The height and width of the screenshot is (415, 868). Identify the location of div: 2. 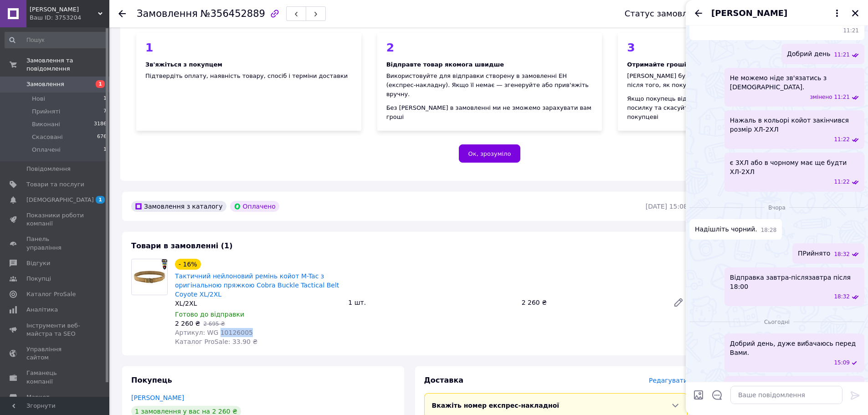
(490, 47).